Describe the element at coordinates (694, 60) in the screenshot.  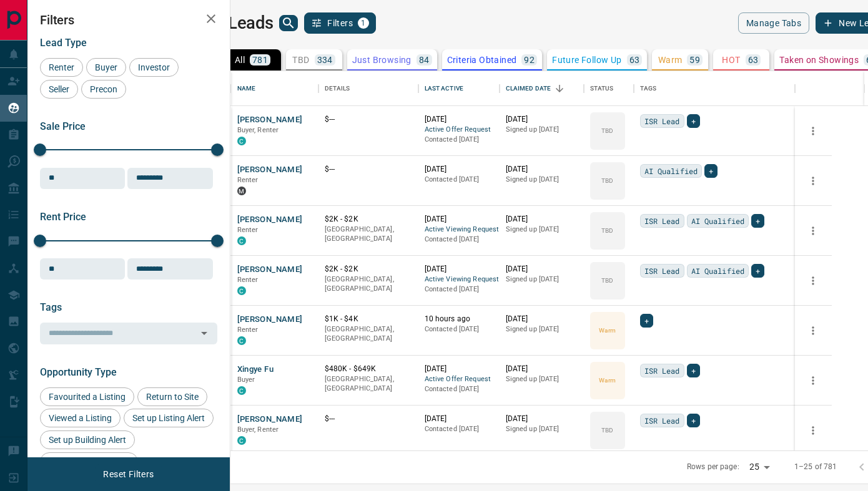
I see `p: 59` at that location.